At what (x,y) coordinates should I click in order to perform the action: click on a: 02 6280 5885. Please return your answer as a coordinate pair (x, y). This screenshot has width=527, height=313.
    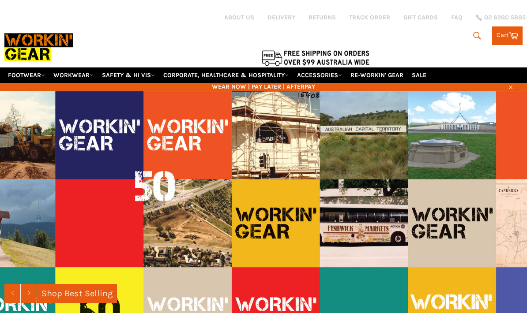
    Looking at the image, I should click on (500, 18).